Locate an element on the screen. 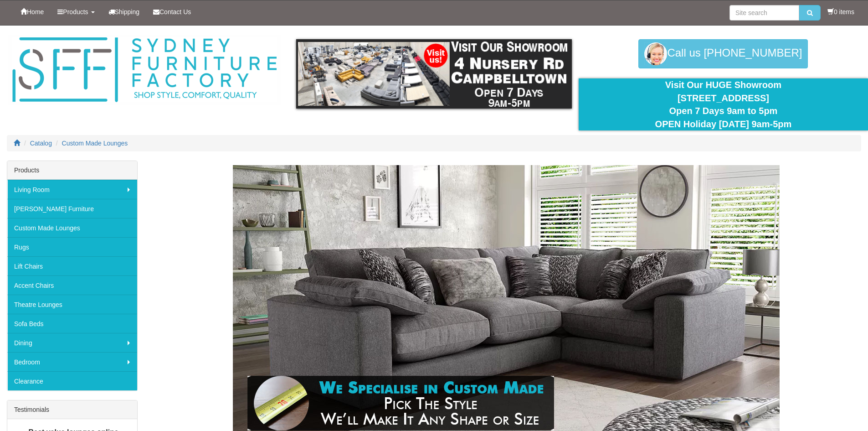  span: Products is located at coordinates (75, 12).